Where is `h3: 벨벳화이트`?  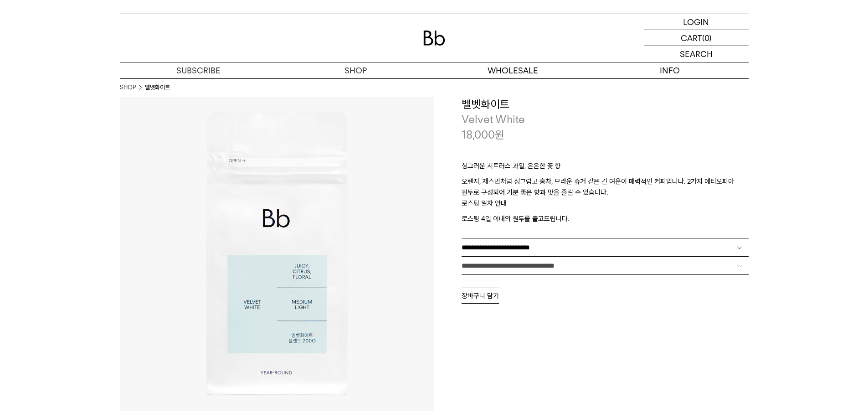
h3: 벨벳화이트 is located at coordinates (605, 104).